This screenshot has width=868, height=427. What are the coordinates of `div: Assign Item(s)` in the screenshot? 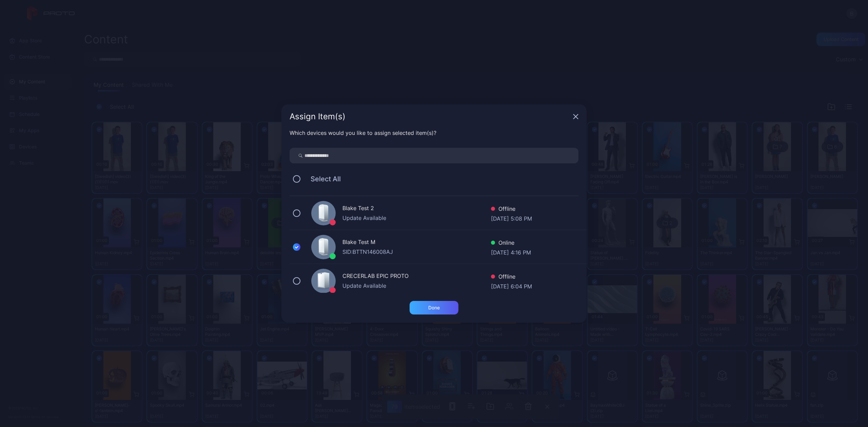 It's located at (430, 117).